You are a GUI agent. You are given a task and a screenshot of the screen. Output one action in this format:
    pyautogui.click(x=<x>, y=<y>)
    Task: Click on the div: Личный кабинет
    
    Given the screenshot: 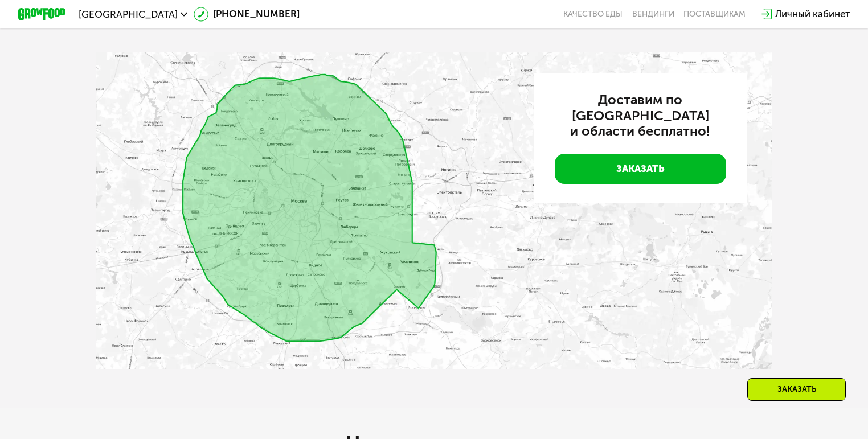 What is the action you would take?
    pyautogui.click(x=813, y=14)
    